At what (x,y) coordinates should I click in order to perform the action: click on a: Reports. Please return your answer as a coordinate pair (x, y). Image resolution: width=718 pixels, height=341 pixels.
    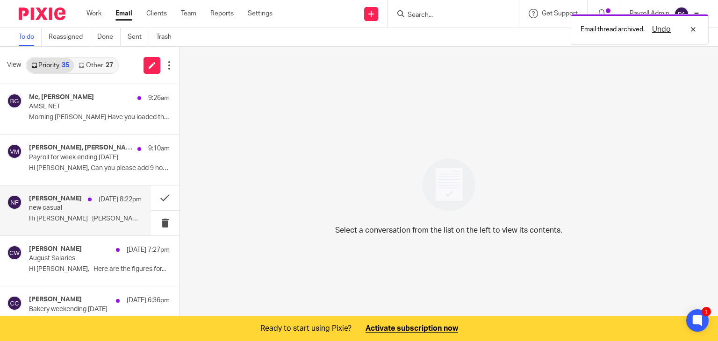
    Looking at the image, I should click on (222, 14).